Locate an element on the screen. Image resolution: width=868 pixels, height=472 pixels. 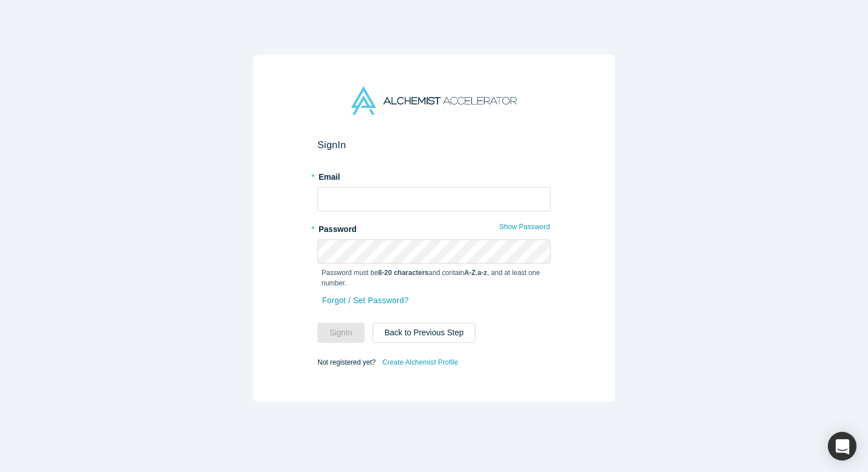
span: Not registered yet? is located at coordinates (346, 362).